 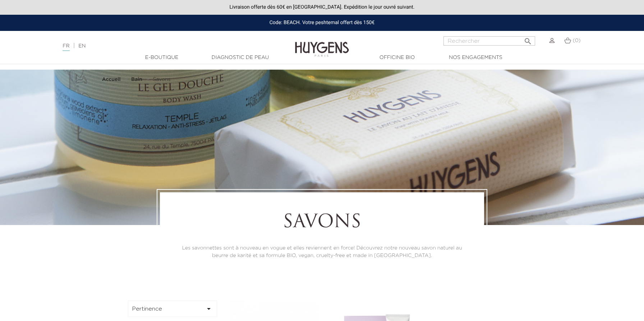 What do you see at coordinates (397, 58) in the screenshot?
I see `a: Officine Bio` at bounding box center [397, 58].